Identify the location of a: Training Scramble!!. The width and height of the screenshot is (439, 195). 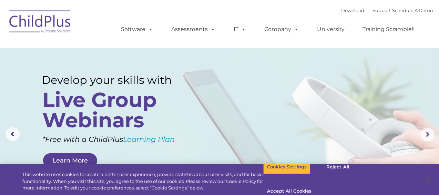
(388, 29).